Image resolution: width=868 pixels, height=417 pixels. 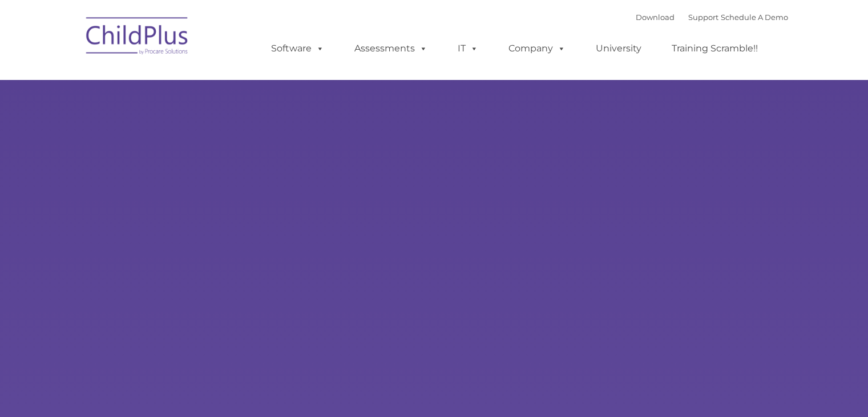 I want to click on a: Support, so click(x=703, y=17).